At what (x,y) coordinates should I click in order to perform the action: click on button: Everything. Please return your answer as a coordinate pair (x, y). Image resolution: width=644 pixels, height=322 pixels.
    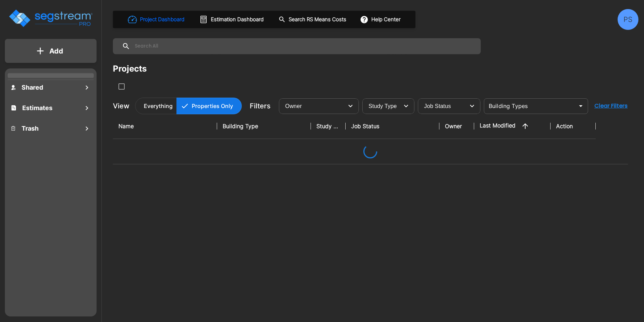
    Looking at the image, I should click on (156, 106).